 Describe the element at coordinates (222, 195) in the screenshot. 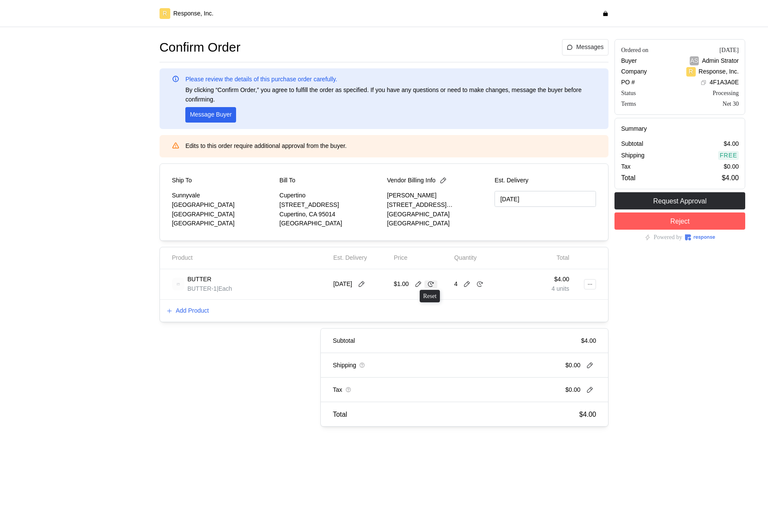

I see `p: Sunnyvale` at that location.